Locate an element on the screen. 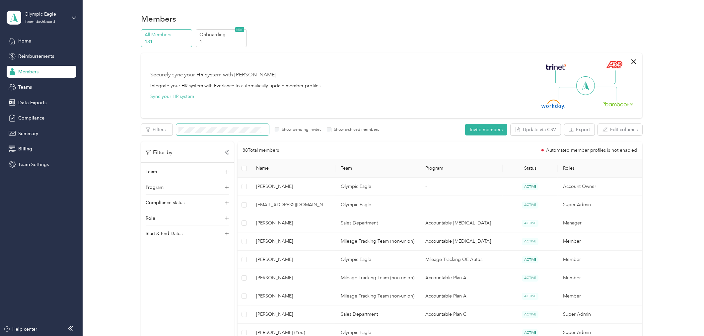 The height and width of the screenshot is (336, 704). p: All Members is located at coordinates (167, 34).